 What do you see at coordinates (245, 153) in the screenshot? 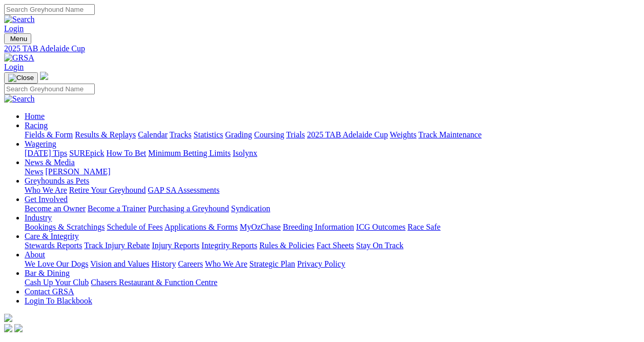
I see `a: Isolynx` at bounding box center [245, 153].